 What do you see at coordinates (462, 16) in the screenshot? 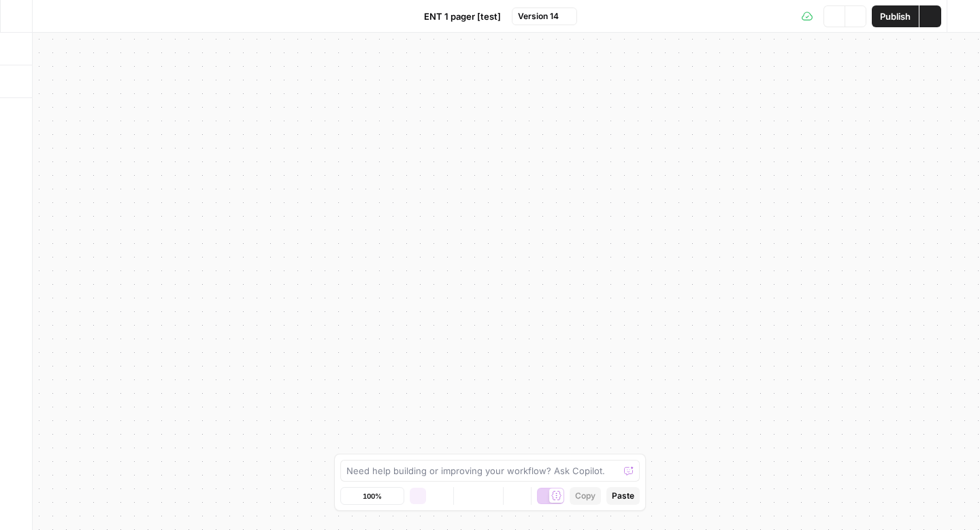
I see `span: ENT 1 pager [test]` at bounding box center [462, 16].